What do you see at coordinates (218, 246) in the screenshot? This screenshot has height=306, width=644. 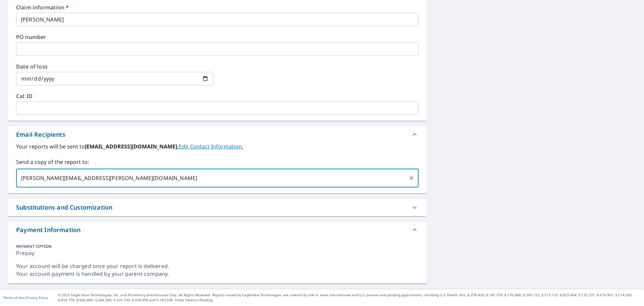 I see `div: PAYMENT OPTION` at bounding box center [218, 246].